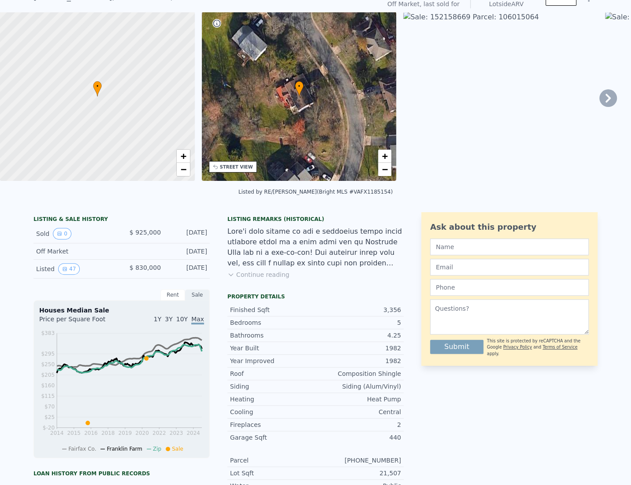 This screenshot has width=631, height=485. What do you see at coordinates (509, 247) in the screenshot?
I see `input: Name` at bounding box center [509, 247].